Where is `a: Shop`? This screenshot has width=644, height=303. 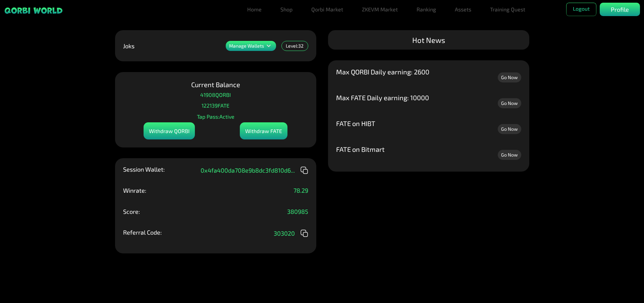 a: Shop is located at coordinates (287, 9).